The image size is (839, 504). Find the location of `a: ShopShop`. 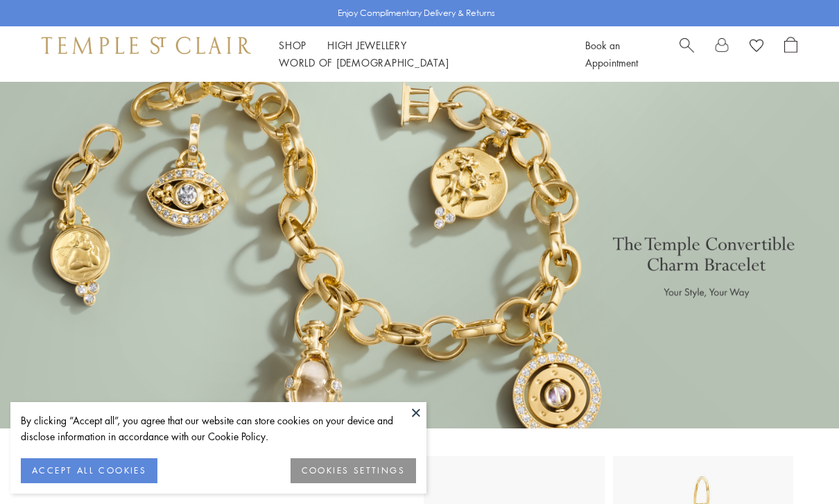

a: ShopShop is located at coordinates (293, 45).